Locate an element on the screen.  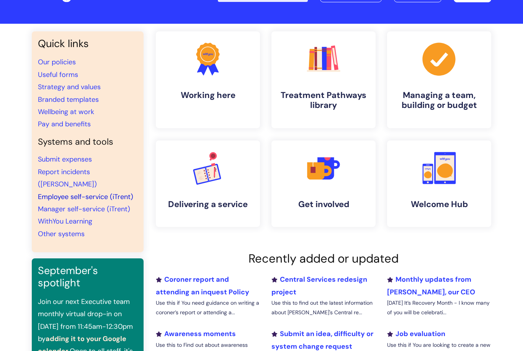
h4: Treatment Pathways library is located at coordinates (323, 100).